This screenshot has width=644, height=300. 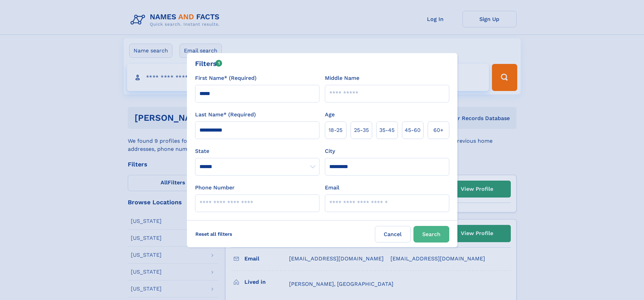 I want to click on label: Phone Number, so click(x=215, y=188).